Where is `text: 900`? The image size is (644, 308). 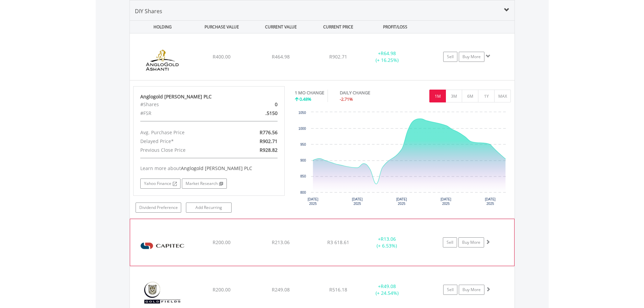
text: 900 is located at coordinates (303, 160).